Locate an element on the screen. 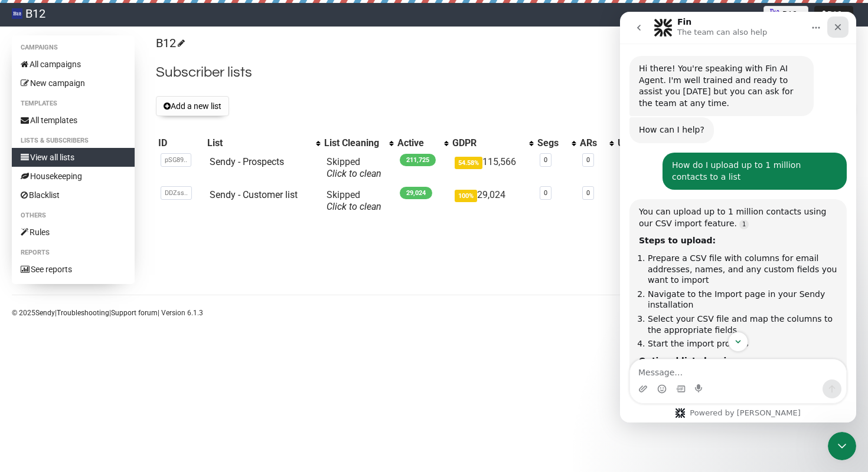  li: Select your CSV file and map the columns to the appropriate fields is located at coordinates (122, 313).